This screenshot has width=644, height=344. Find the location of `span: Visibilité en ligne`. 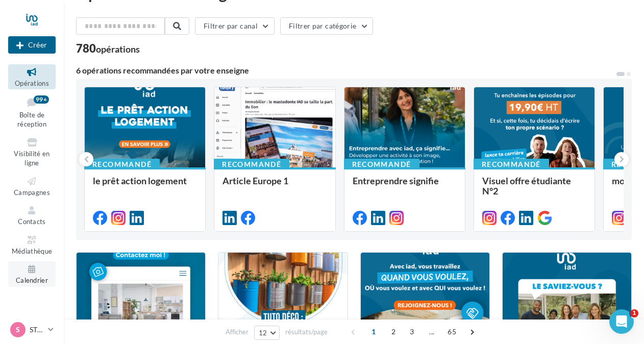

span: Visibilité en ligne is located at coordinates (32, 158).